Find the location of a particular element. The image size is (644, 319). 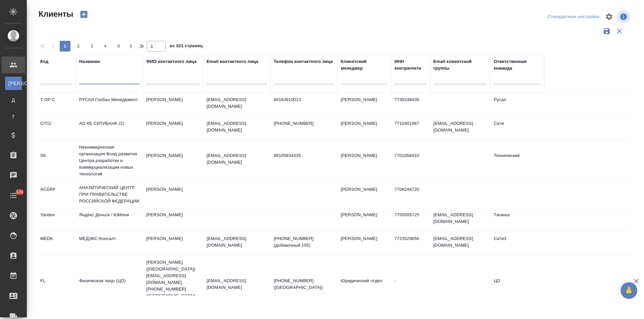

td: 7710401987 is located at coordinates (410, 129).